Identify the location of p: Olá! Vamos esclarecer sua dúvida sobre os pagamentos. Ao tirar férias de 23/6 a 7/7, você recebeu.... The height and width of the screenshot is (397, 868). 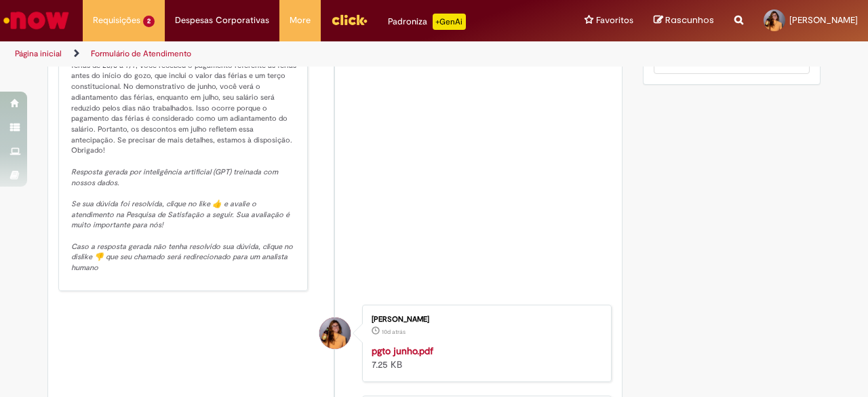
(184, 152).